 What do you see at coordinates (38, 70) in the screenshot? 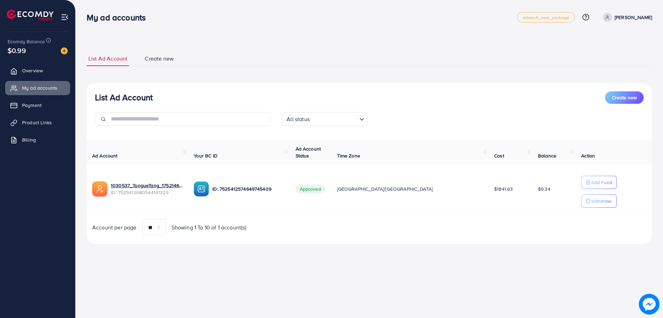
I see `a: Overview` at bounding box center [38, 70].